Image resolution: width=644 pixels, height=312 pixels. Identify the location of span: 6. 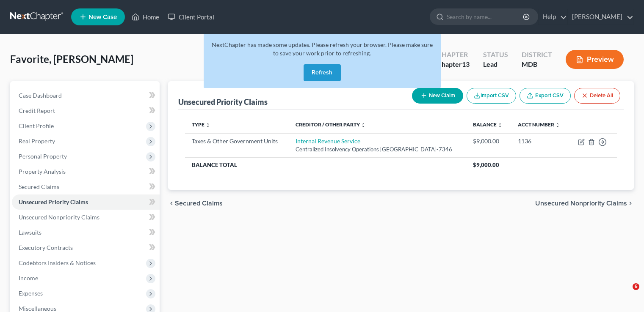
(636, 287).